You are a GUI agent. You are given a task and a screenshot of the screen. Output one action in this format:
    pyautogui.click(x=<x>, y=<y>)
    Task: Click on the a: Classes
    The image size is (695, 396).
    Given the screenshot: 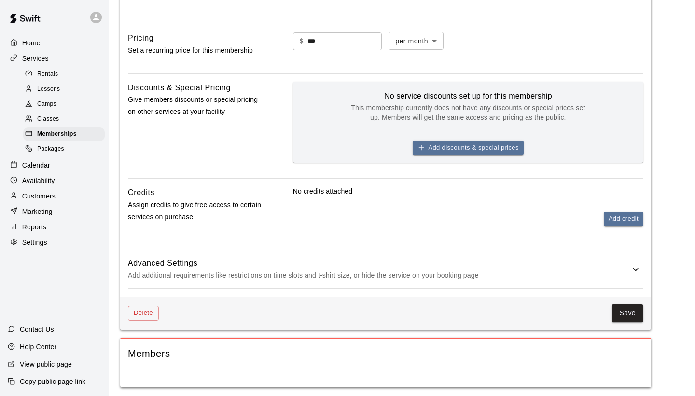 What is the action you would take?
    pyautogui.click(x=66, y=119)
    